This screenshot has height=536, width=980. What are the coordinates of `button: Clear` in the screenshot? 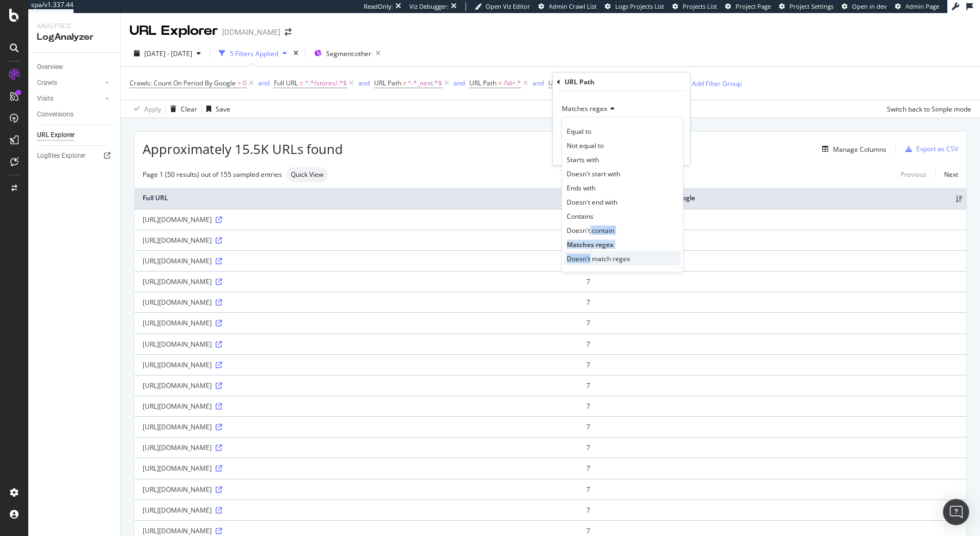 It's located at (181, 109).